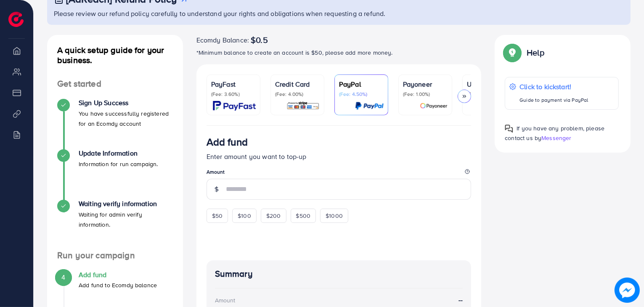 This screenshot has width=644, height=307. I want to click on h4: Update Information, so click(118, 153).